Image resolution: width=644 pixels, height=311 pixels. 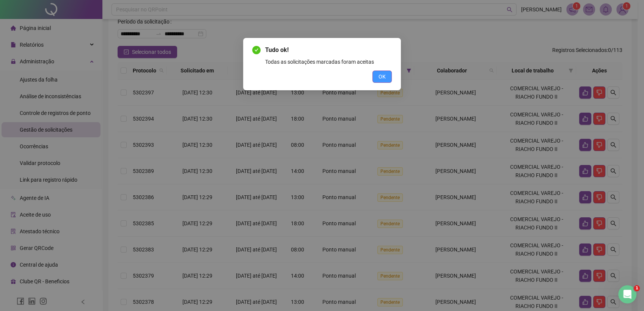 What do you see at coordinates (257, 50) in the screenshot?
I see `span: check-circle` at bounding box center [257, 50].